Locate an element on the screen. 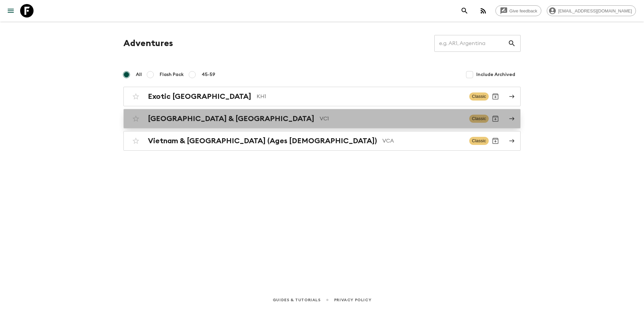 The height and width of the screenshot is (309, 644). button: search adventures is located at coordinates (465, 11).